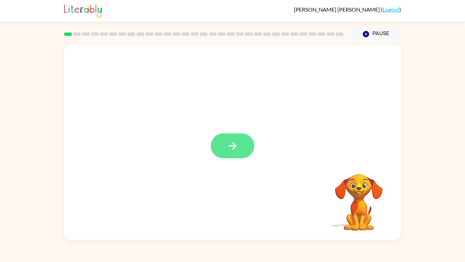 This screenshot has height=262, width=465. What do you see at coordinates (359, 197) in the screenshot?
I see `video: Your browser must support playing .mp4 files to use Literably. Please try using another browser.` at bounding box center [359, 197].